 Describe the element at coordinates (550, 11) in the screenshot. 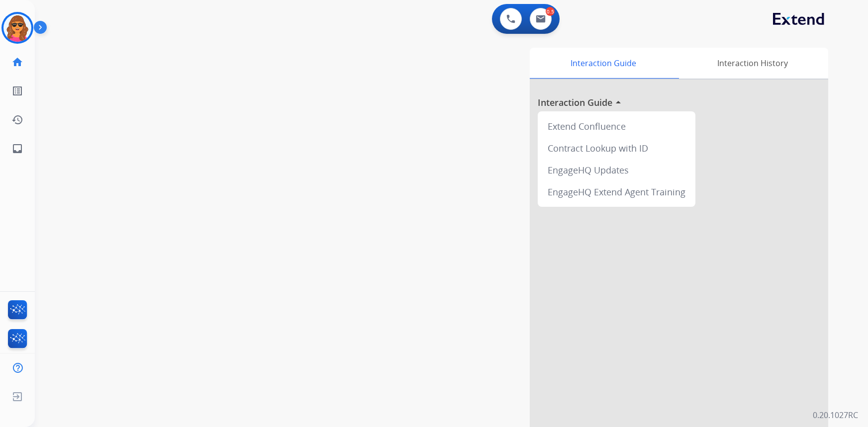

I see `div: 0.5` at that location.